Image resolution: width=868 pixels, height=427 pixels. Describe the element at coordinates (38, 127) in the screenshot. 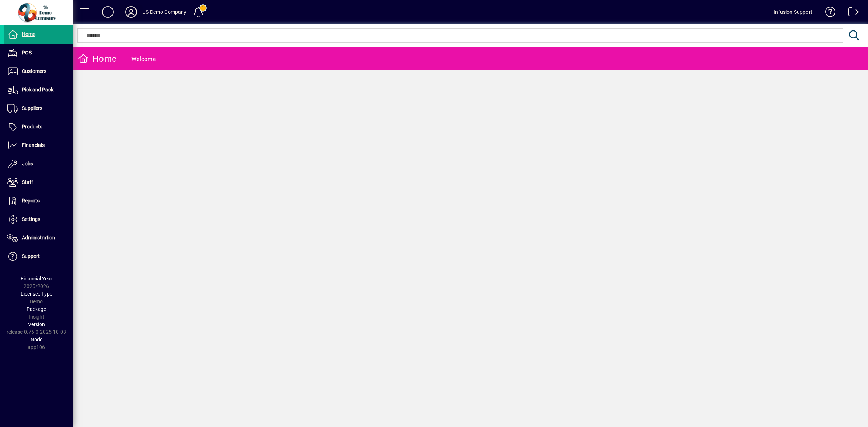

I see `a: Products` at that location.